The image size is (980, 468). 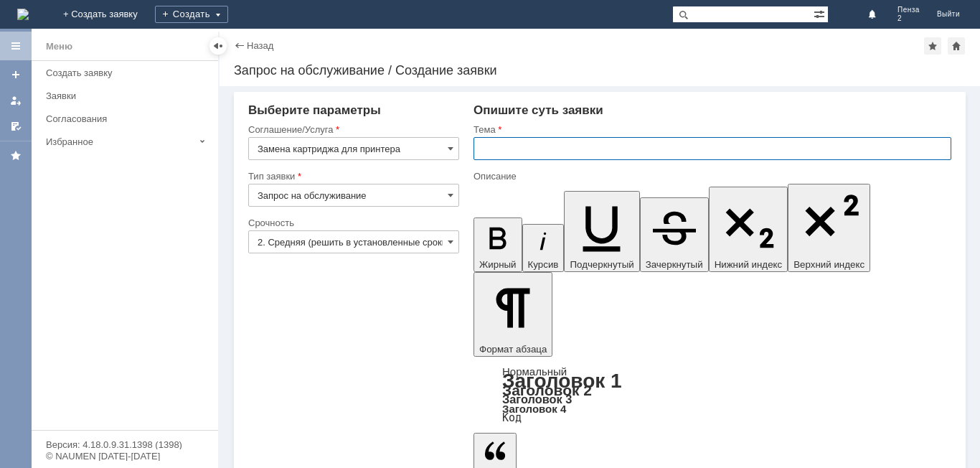 I want to click on a: Заголовок 1, so click(x=562, y=380).